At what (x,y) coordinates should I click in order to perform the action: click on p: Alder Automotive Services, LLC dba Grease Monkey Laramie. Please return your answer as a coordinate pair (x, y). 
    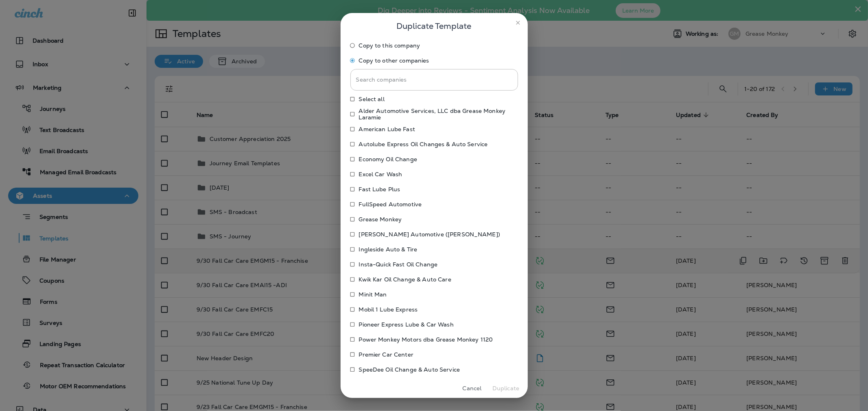
    Looking at the image, I should click on (435, 114).